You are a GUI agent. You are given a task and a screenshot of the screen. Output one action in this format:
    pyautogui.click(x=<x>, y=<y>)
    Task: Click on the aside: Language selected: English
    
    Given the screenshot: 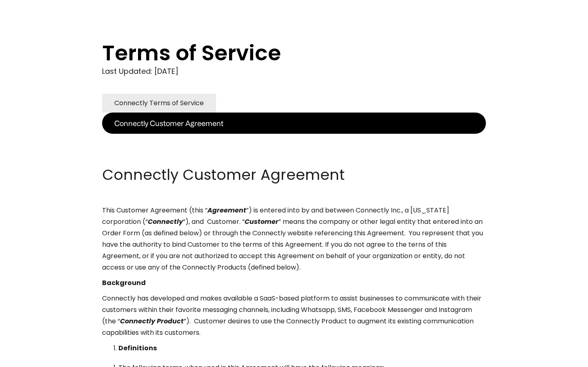 What is the action you would take?
    pyautogui.click(x=29, y=358)
    